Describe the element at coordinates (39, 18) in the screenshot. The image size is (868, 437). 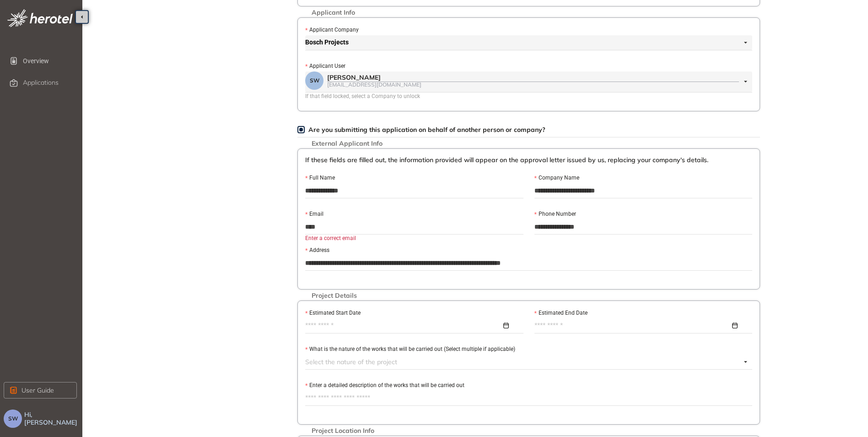
I see `img: logo` at that location.